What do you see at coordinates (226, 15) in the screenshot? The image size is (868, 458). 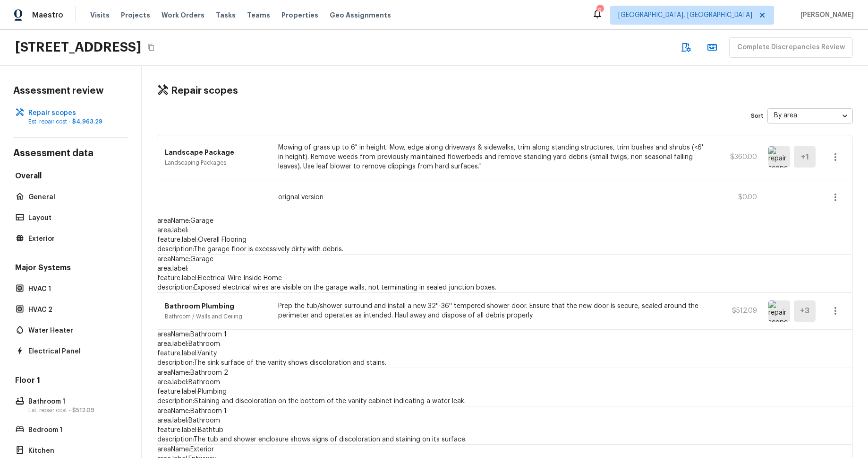 I see `span: Tasks` at bounding box center [226, 15].